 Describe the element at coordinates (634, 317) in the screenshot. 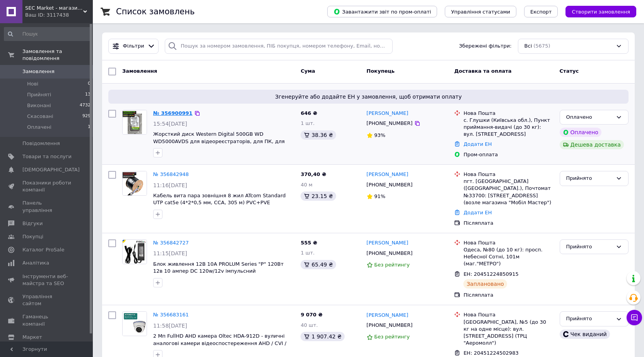

I see `button: Чат з покупцем` at that location.